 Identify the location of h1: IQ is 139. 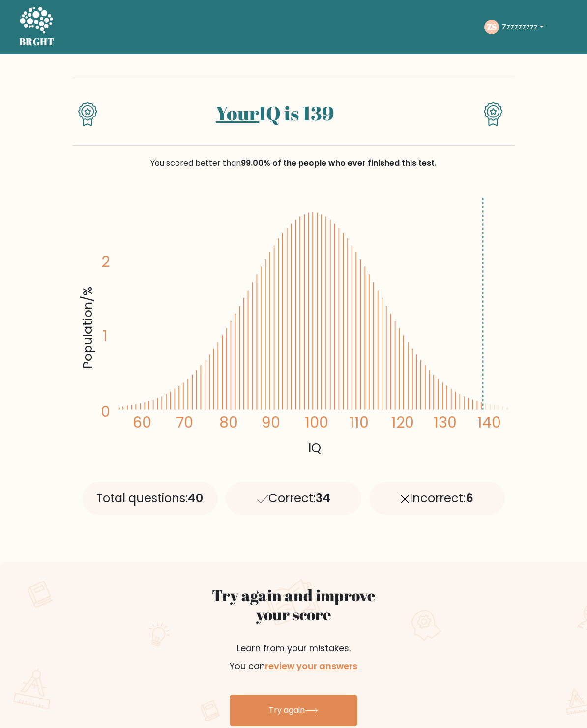
(274, 114).